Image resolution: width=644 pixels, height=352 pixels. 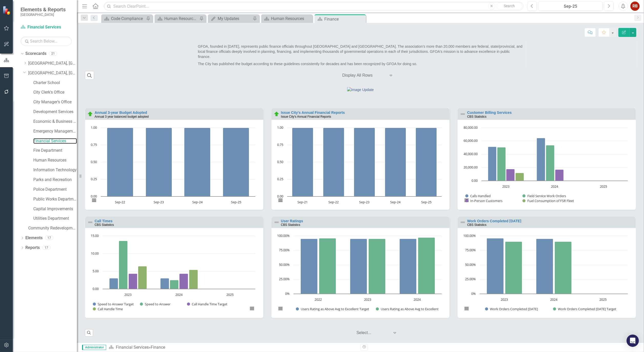 I want to click on path: 2023, 4.3. Call Handle Time Target., so click(x=133, y=281).